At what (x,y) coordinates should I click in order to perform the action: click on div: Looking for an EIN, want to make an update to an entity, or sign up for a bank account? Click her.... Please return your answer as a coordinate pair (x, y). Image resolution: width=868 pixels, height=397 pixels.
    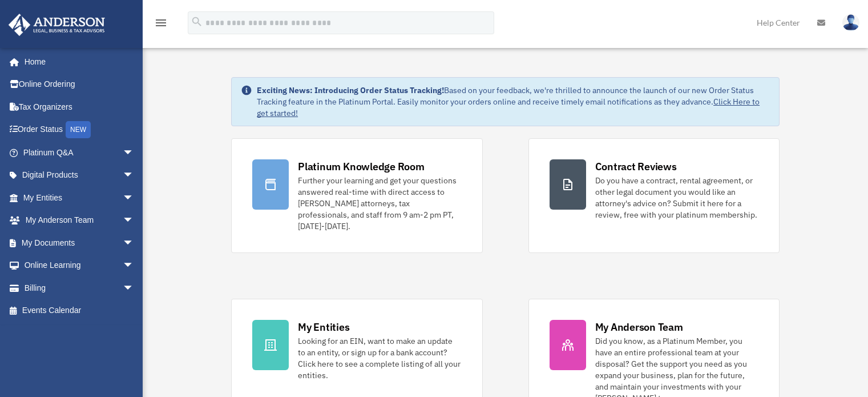
    Looking at the image, I should click on (379, 358).